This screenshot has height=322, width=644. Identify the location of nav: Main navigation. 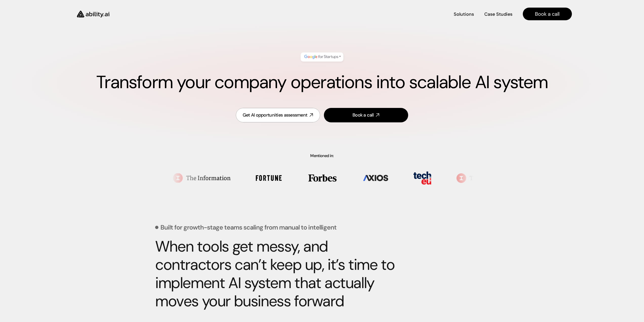
(344, 14).